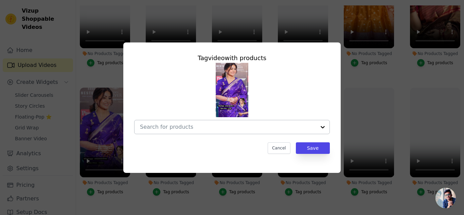 Image resolution: width=464 pixels, height=215 pixels. Describe the element at coordinates (232, 58) in the screenshot. I see `div: Tag video with products` at that location.